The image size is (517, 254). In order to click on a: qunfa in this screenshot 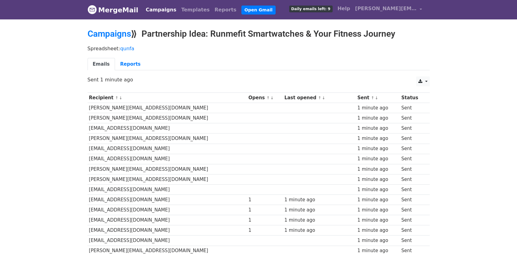, I will do `click(127, 48)`.